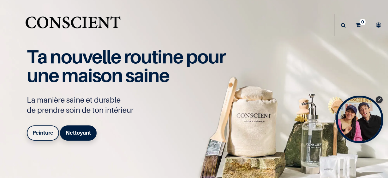 Image resolution: width=388 pixels, height=178 pixels. I want to click on div: Open Tolstoy widget, so click(360, 119).